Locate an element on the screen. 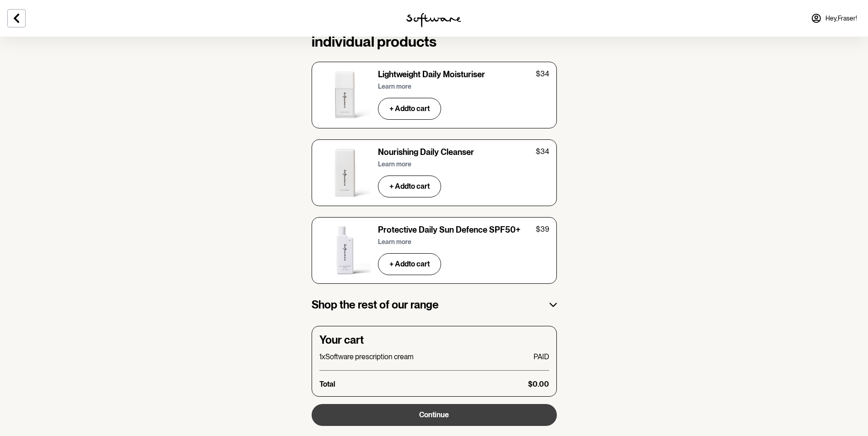  span: Continue is located at coordinates (434, 415).